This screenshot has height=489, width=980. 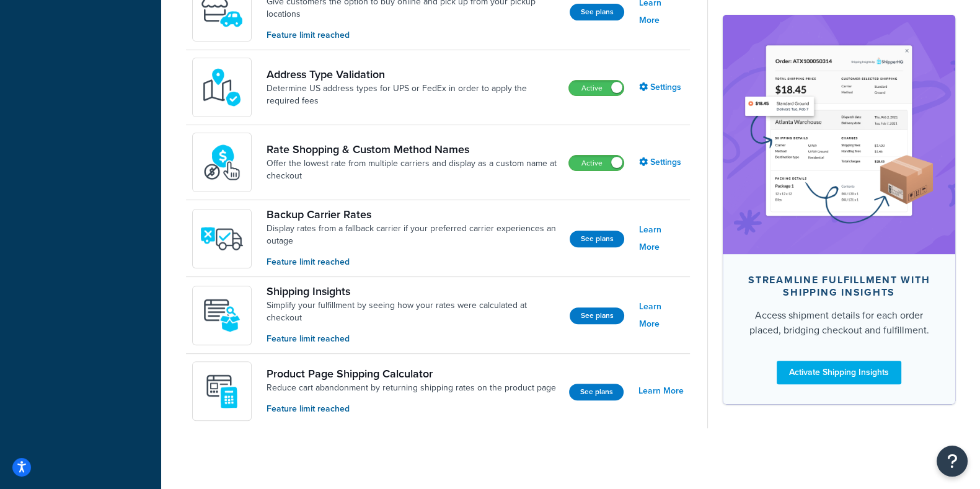 I want to click on a: Offer the lowest rate from multiple carriers and display as a custom name at checkout, so click(x=412, y=170).